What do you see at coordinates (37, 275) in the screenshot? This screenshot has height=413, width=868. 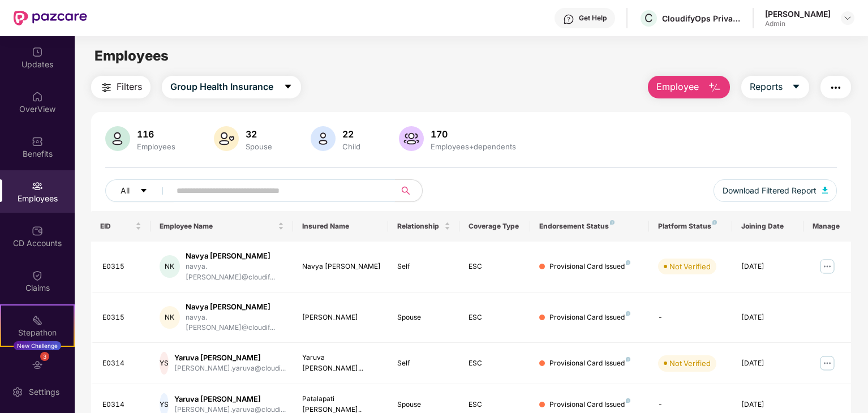 I see `img: svg+xml;base64,PHN2ZyBpZD0iQ2xhaW0iIHhtbG5zPSJodHRwOi8vd3d3LnczLm9yZy8yMDAwL3N2ZyIgd2lkdGg9IjIwIi...` at bounding box center [37, 275].